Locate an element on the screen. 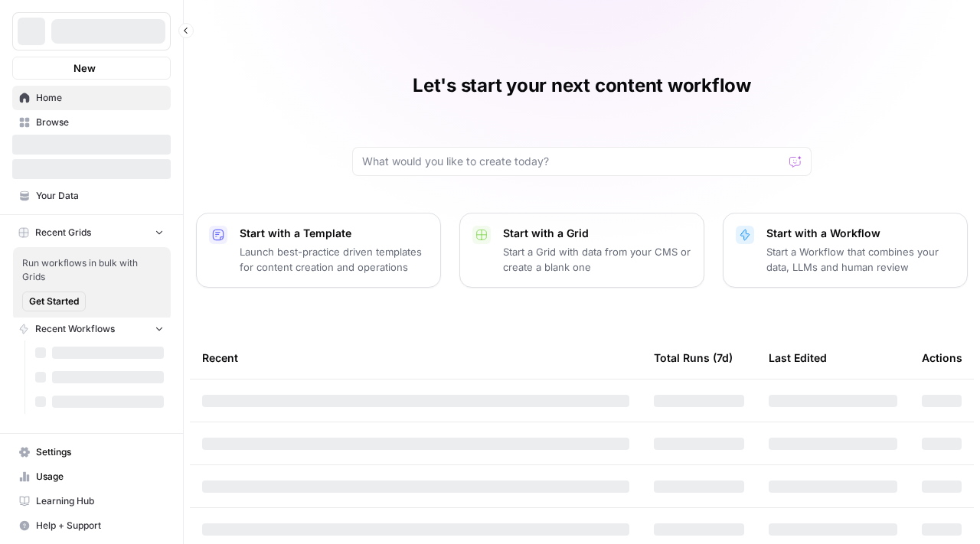 This screenshot has height=544, width=980. div: Last Edited is located at coordinates (798, 357).